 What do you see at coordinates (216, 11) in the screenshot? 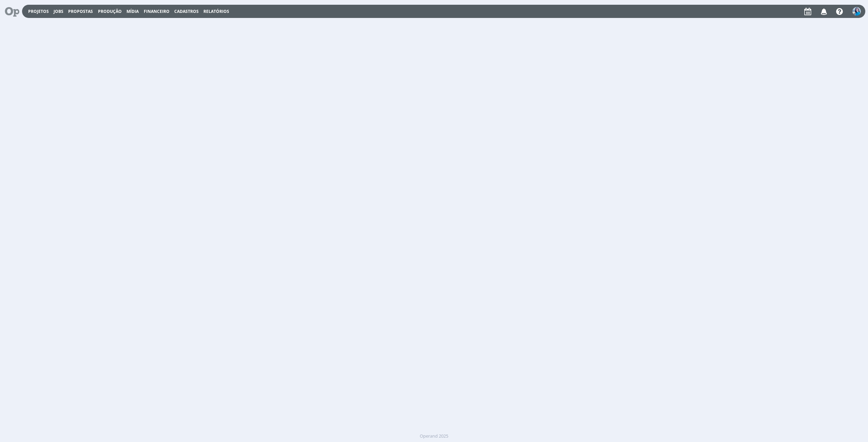
I see `a: Relatórios` at bounding box center [216, 11].